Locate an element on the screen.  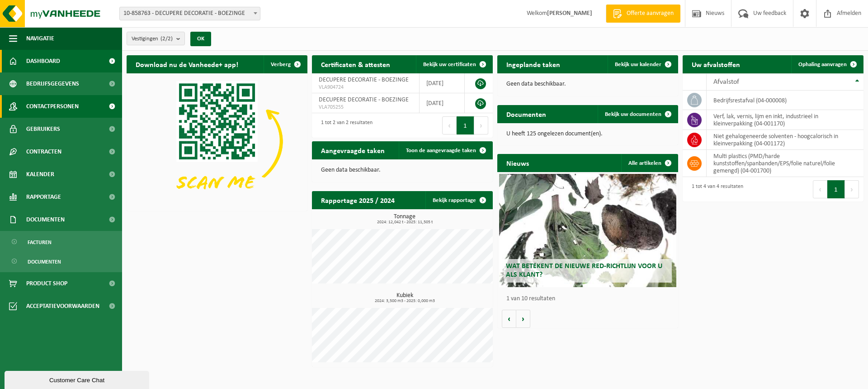
h2: Uw afvalstoffen is located at coordinates (716, 64).